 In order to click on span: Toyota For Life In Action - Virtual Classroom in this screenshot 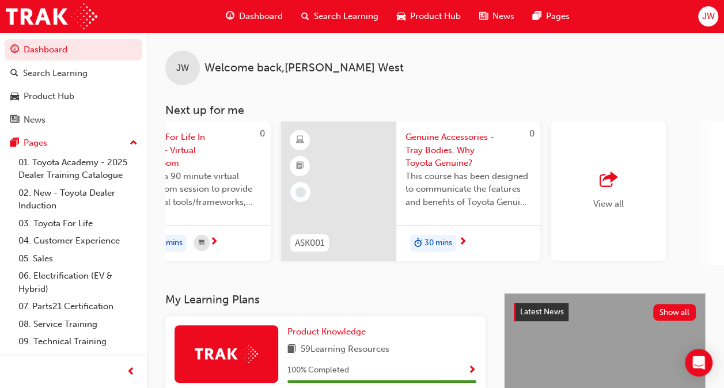, I will do `click(199, 150)`.